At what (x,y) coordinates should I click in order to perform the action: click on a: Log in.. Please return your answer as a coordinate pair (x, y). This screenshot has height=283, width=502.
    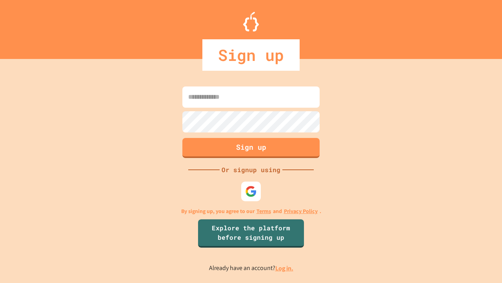
    Looking at the image, I should click on (285, 268).